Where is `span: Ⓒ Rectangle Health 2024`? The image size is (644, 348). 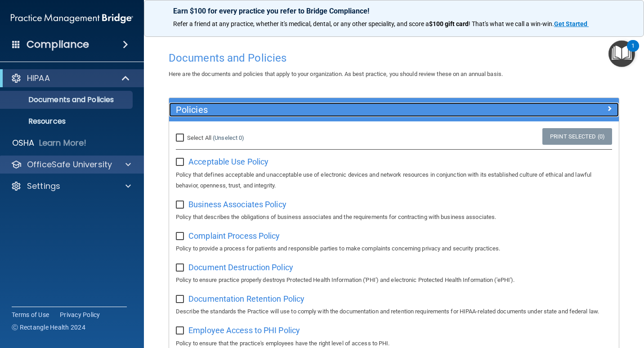
span: Ⓒ Rectangle Health 2024 is located at coordinates (49, 327).